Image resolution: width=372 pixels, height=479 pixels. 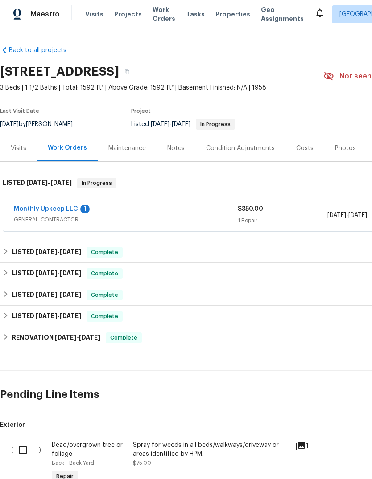 I want to click on span: Dead/overgrown tree or foliage, so click(x=87, y=450).